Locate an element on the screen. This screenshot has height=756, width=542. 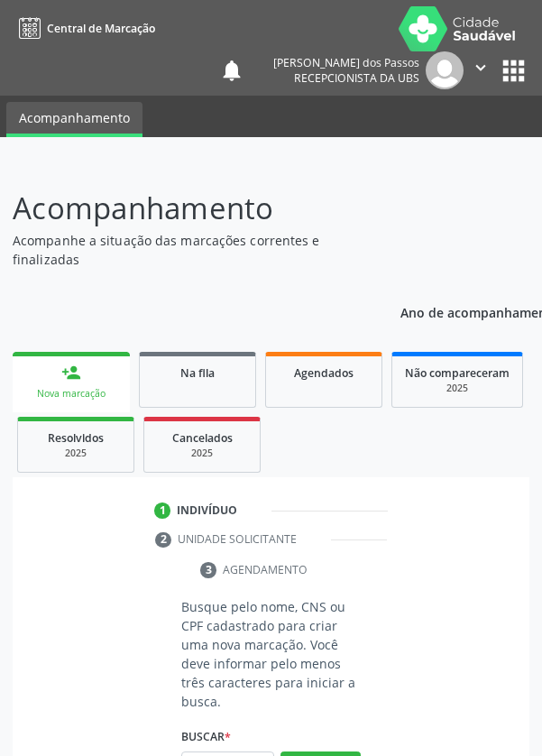
div: Nova marcação is located at coordinates (71, 393).